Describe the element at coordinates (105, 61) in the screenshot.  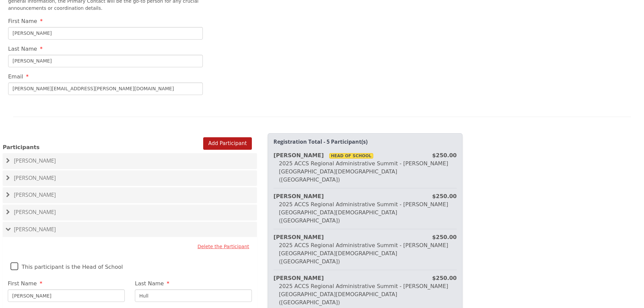
I see `input: Last Name` at that location.